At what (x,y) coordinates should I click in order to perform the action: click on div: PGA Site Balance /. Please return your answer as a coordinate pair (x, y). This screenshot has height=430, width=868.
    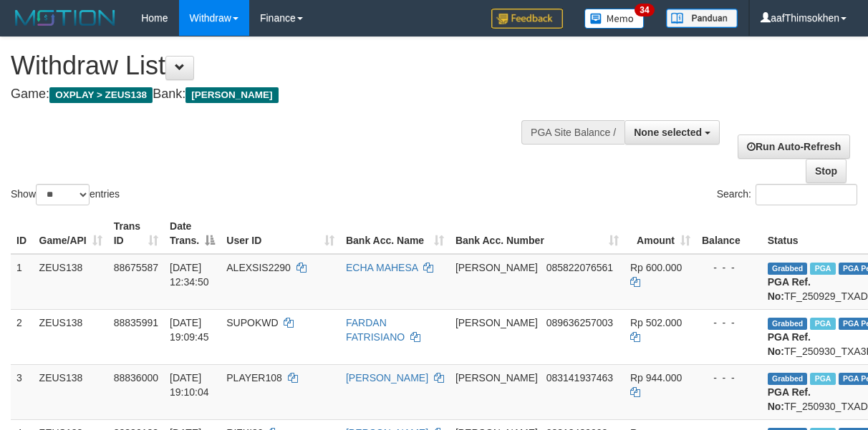
    Looking at the image, I should click on (572, 133).